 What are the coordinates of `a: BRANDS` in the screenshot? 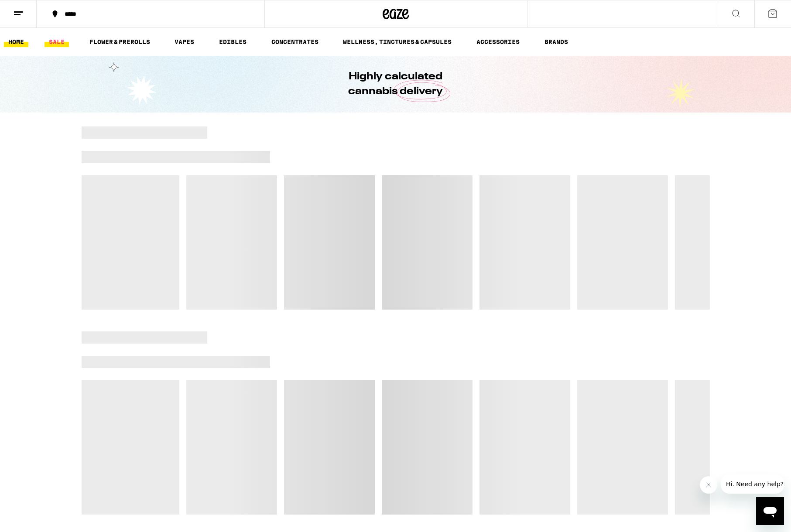 It's located at (556, 42).